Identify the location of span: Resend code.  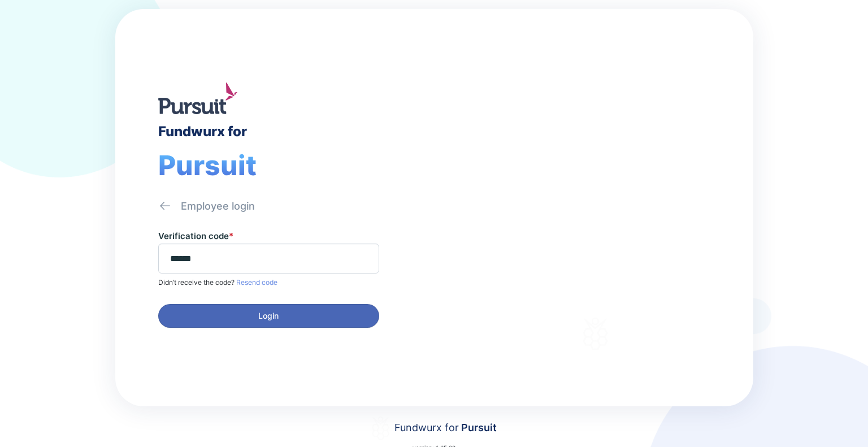
(256, 282).